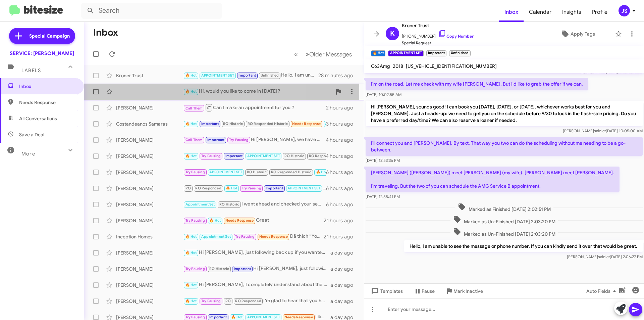 This screenshot has height=320, width=644. What do you see at coordinates (438, 26) in the screenshot?
I see `span: Kroner Trust` at bounding box center [438, 26].